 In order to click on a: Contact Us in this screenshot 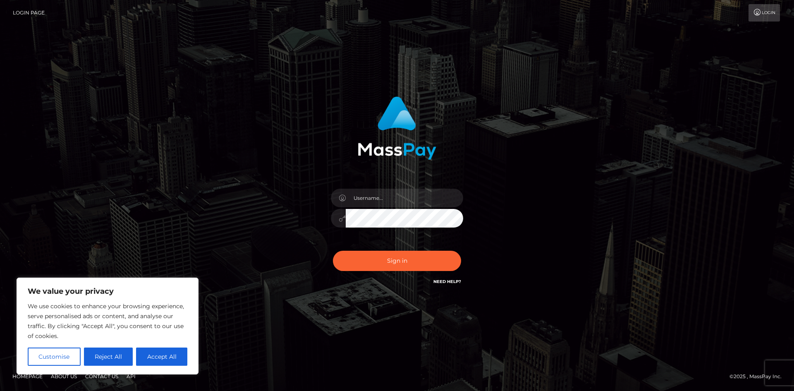, I will do `click(102, 376)`.